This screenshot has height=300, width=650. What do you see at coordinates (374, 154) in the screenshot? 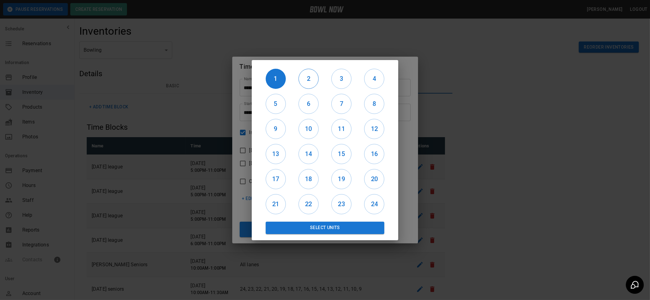
I see `button: 16` at bounding box center [374, 154].